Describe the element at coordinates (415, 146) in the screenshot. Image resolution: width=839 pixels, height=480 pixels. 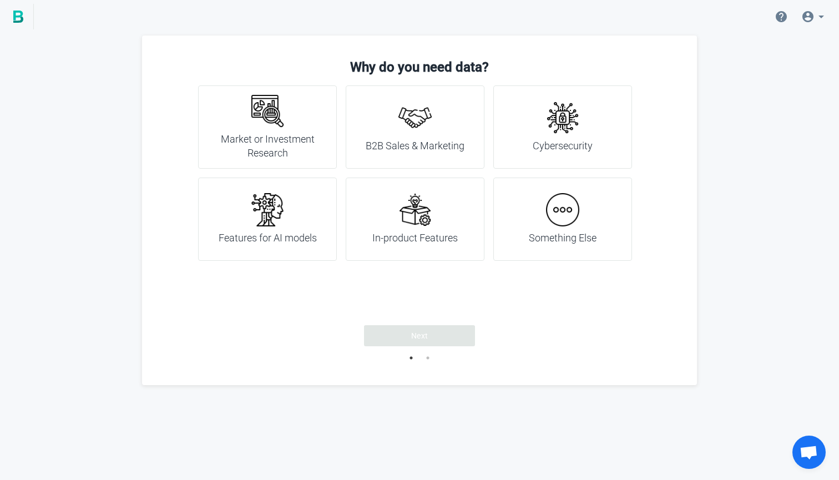
I see `h4: B2B Sales & Marketing` at that location.